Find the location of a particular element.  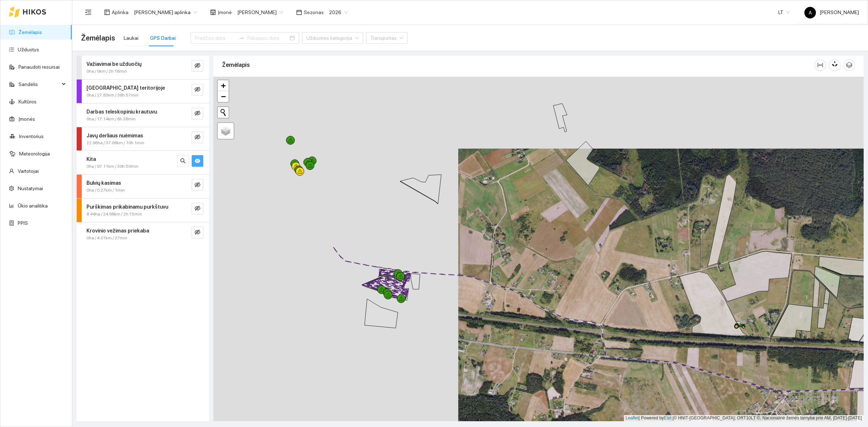

a: Zoom in is located at coordinates (223, 86).